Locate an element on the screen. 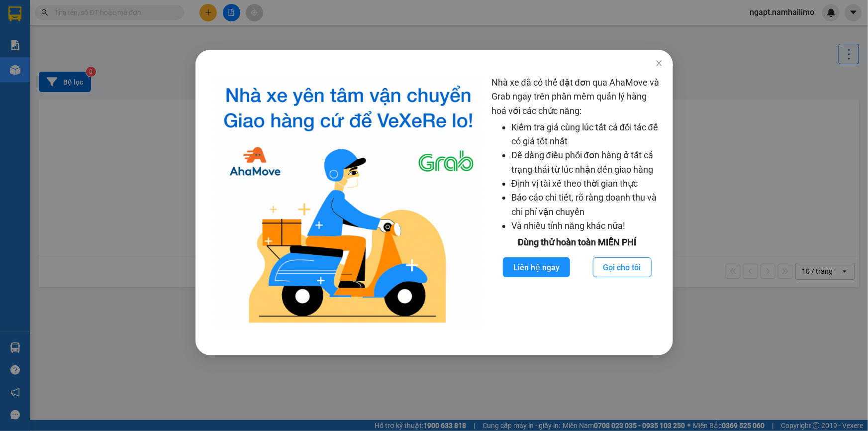  span: close is located at coordinates (659, 63).